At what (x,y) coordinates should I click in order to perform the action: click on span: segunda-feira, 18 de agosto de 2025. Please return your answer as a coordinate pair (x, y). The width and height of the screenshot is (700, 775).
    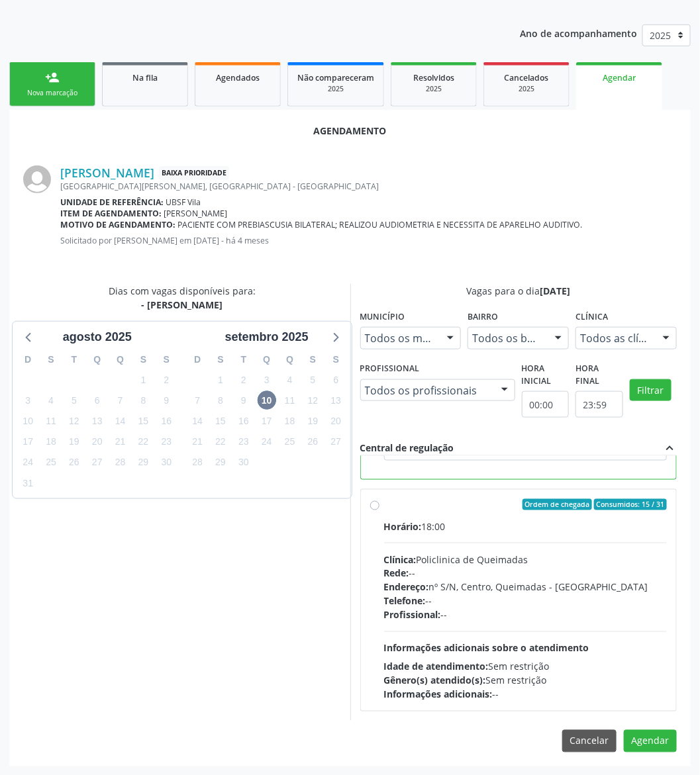
    Looking at the image, I should click on (51, 443).